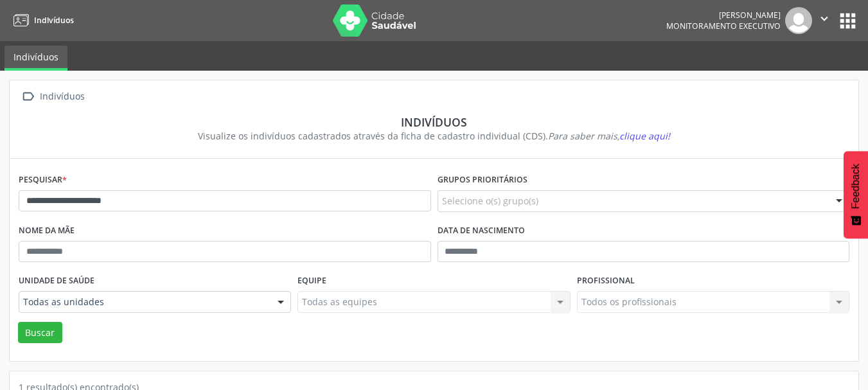 The height and width of the screenshot is (390, 868). Describe the element at coordinates (54, 20) in the screenshot. I see `span: Indivíduos` at that location.